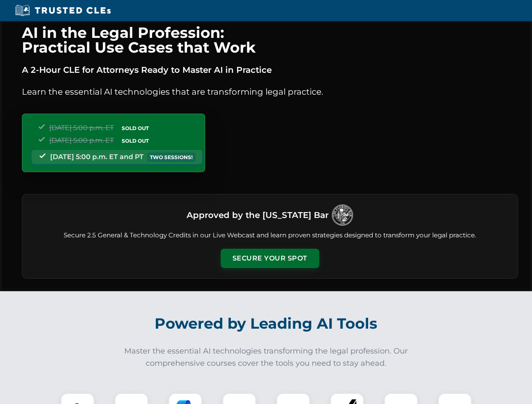 This screenshot has height=404, width=532. I want to click on img: Logo, so click(343, 215).